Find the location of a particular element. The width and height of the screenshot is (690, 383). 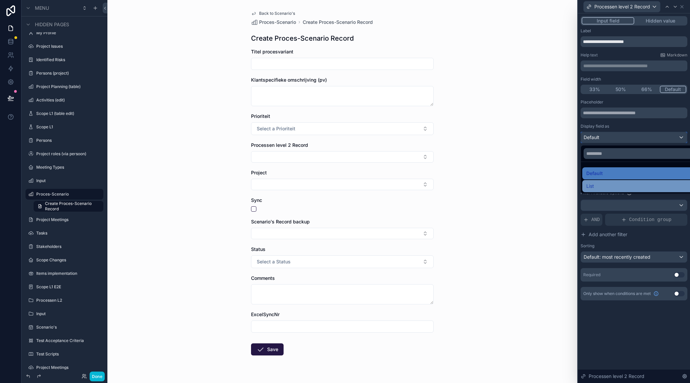

a: Activities (edit) is located at coordinates (69, 100).